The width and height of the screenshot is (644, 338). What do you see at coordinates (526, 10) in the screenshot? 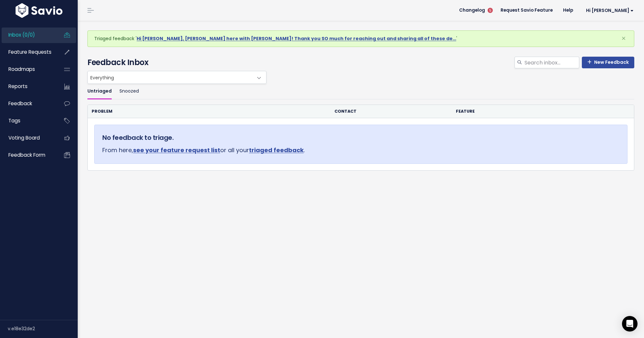
I see `a: Request Savio Feature` at bounding box center [526, 10].